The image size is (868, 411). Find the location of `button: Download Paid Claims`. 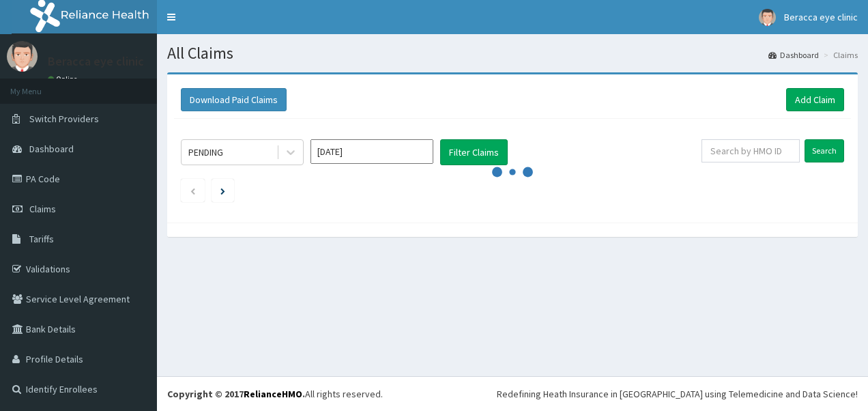

button: Download Paid Claims is located at coordinates (234, 100).